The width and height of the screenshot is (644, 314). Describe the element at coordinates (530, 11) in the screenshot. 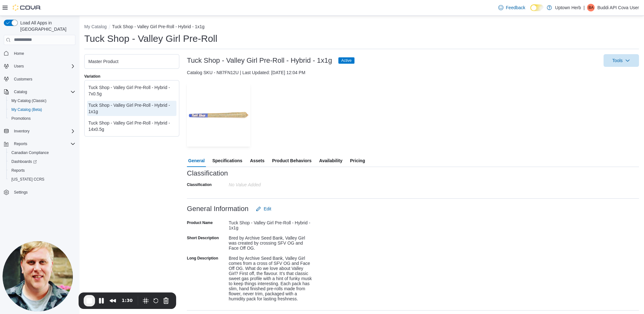

I see `span: Dark Mode` at that location.